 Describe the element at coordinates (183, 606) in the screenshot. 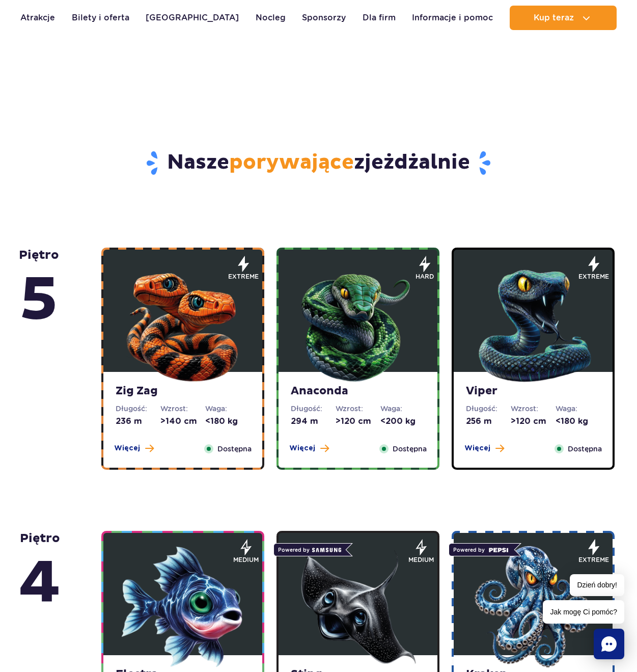

I see `img: 683e9dc030483830179588.png` at that location.